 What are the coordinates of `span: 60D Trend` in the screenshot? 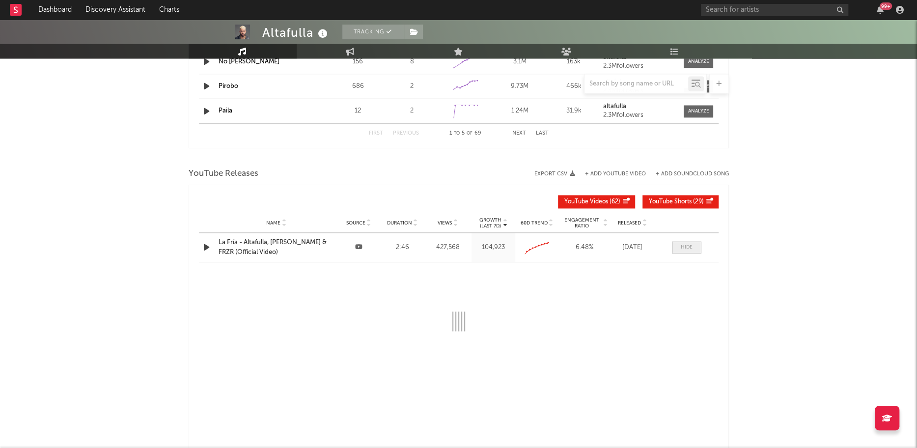 It's located at (534, 223).